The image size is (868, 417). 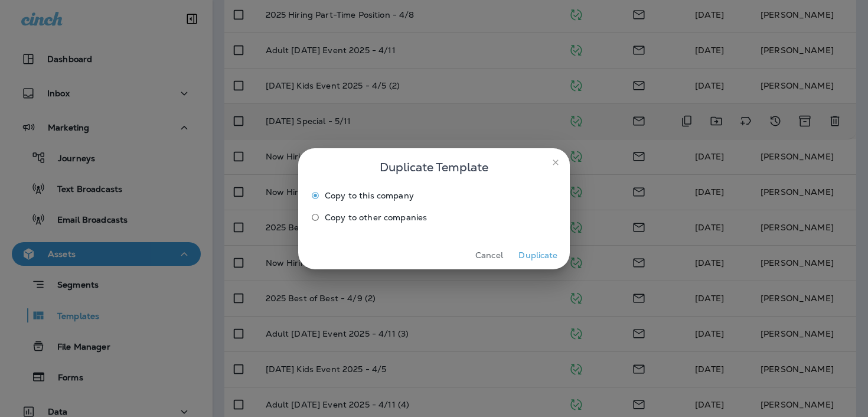 What do you see at coordinates (376, 217) in the screenshot?
I see `span: Copy to other companies` at bounding box center [376, 217].